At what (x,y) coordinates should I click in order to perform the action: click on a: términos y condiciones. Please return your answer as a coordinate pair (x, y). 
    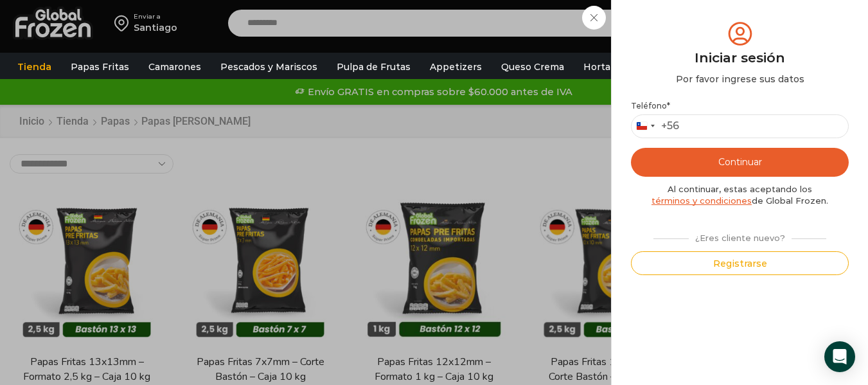
    Looking at the image, I should click on (702, 201).